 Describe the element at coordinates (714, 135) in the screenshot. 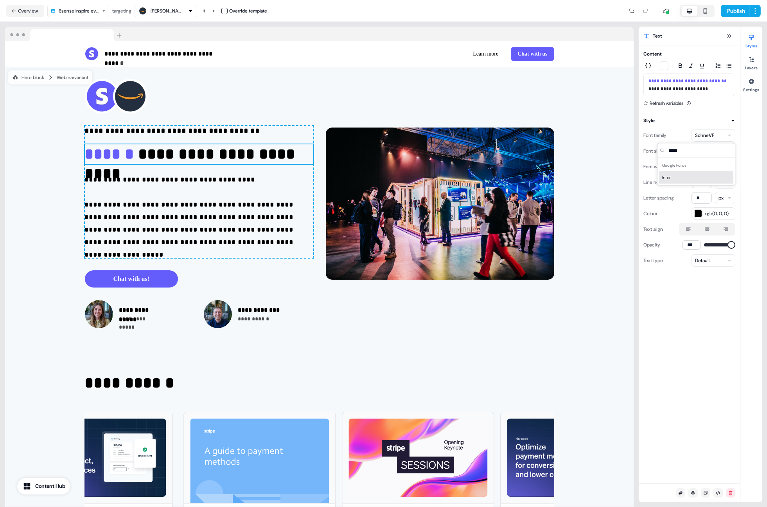

I see `button: SohneVF` at that location.